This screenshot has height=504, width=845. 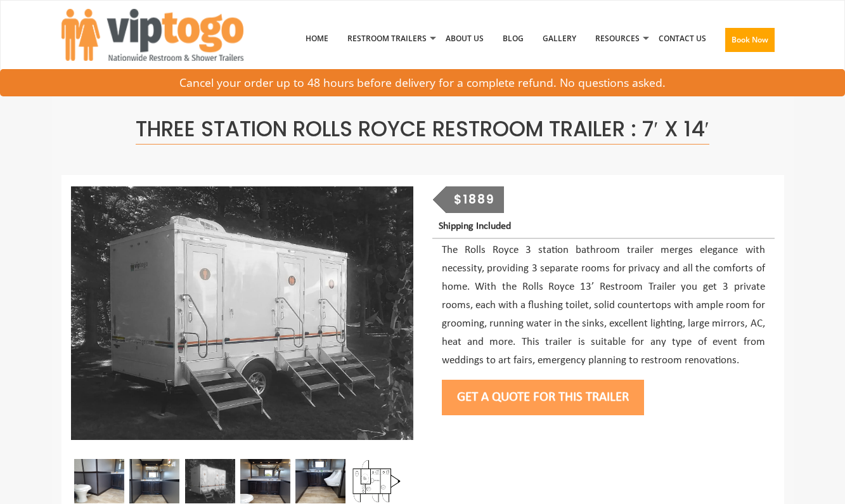 I want to click on p: The Rolls Royce 3 station bathroom trailer merges elegance with necessity, providing 3 separate r..., so click(x=604, y=306).